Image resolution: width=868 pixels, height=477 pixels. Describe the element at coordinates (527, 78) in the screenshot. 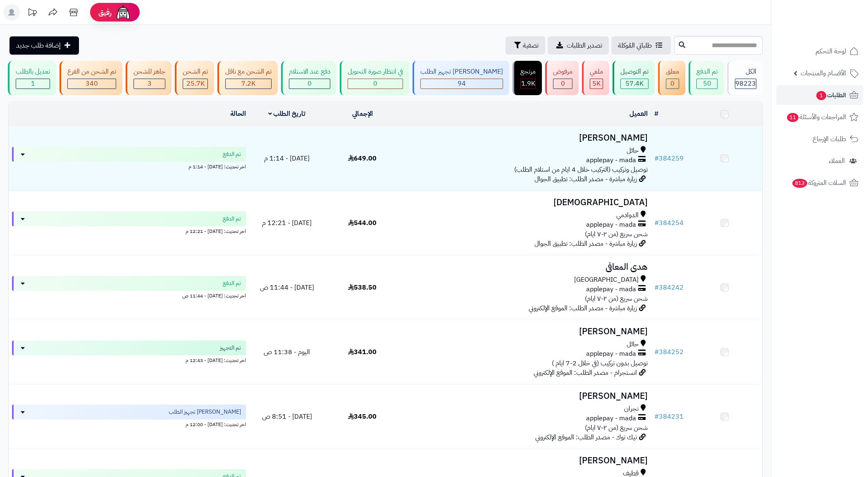

I see `a: مرتجع 1.9K` at that location.